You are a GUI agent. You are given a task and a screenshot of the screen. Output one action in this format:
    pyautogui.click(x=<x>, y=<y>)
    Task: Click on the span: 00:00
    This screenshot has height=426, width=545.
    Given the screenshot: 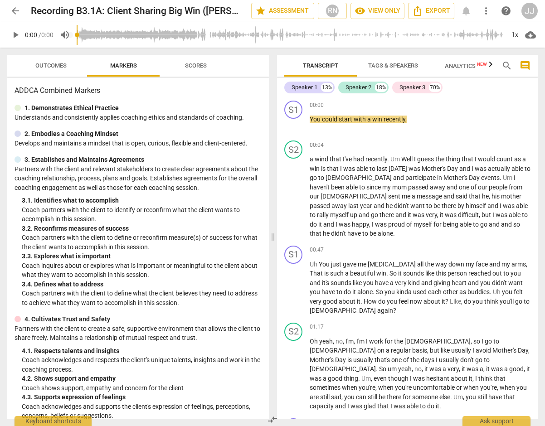 What is the action you would take?
    pyautogui.click(x=316, y=105)
    